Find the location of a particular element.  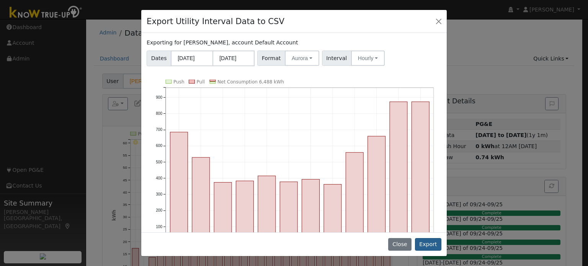

span: Format is located at coordinates (271, 58).